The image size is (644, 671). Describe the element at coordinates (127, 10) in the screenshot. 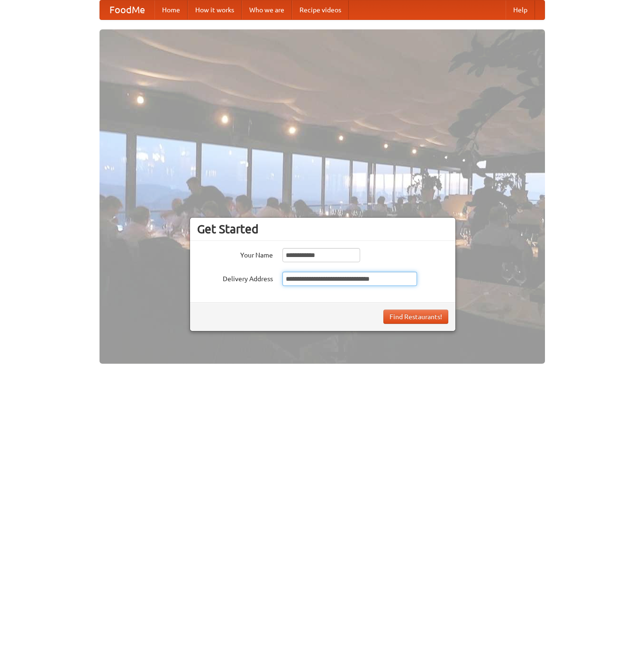

I see `a: FoodMe` at that location.